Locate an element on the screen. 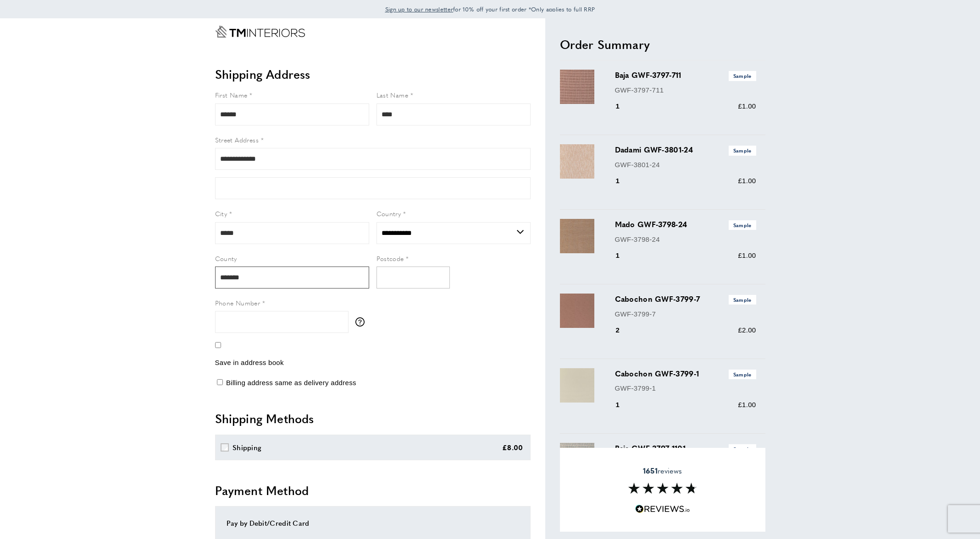 This screenshot has height=539, width=980. h2: Payment Method is located at coordinates (373, 491).